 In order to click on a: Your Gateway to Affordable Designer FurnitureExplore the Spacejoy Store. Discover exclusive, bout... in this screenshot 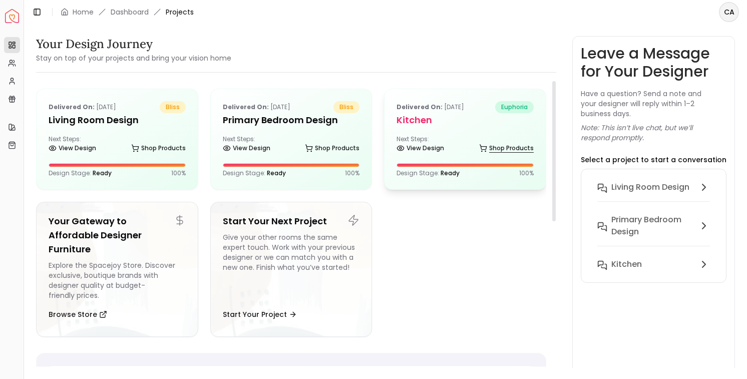, I will do `click(117, 269)`.